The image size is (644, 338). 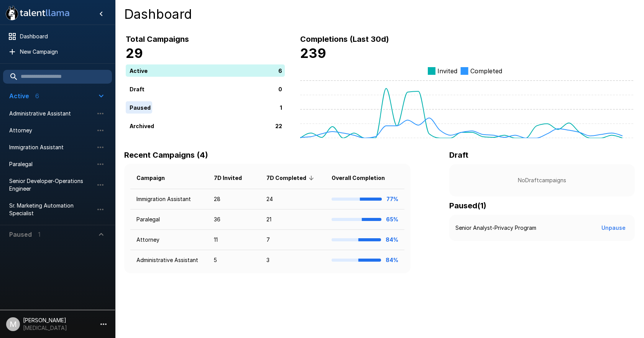 What do you see at coordinates (166, 155) in the screenshot?
I see `b: Recent Campaigns (4)` at bounding box center [166, 155].